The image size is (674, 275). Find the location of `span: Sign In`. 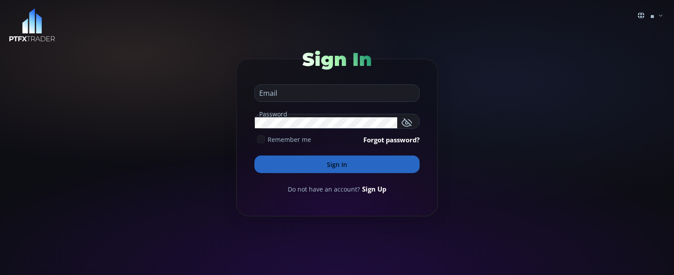

span: Sign In is located at coordinates (337, 59).